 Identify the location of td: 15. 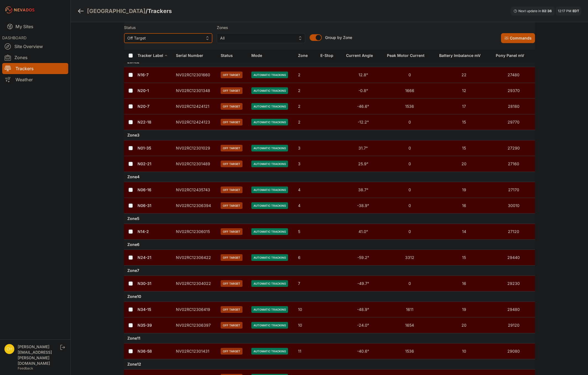
(464, 258).